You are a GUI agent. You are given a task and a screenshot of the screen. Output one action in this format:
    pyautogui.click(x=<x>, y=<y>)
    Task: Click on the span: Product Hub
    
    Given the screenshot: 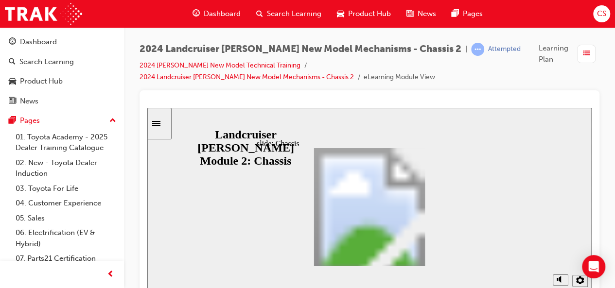 What is the action you would take?
    pyautogui.click(x=370, y=14)
    